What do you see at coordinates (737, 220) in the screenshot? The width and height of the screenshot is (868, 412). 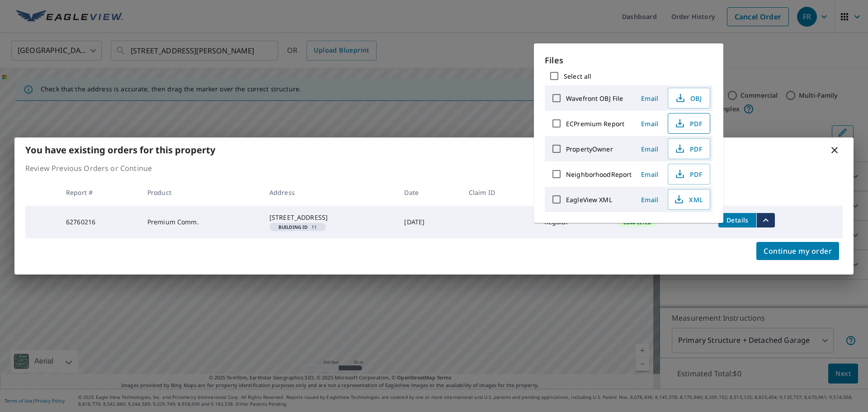 I see `span: Details` at bounding box center [737, 220].